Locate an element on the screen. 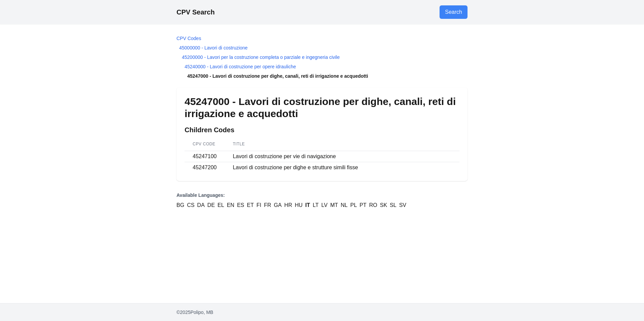  a: ES is located at coordinates (240, 206).